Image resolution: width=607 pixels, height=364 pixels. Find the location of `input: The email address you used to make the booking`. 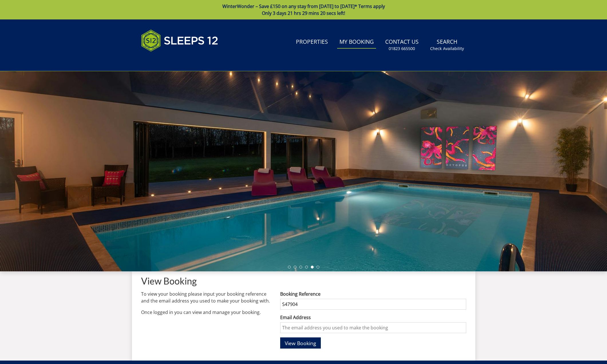

input: The email address you used to make the booking is located at coordinates (373, 327).